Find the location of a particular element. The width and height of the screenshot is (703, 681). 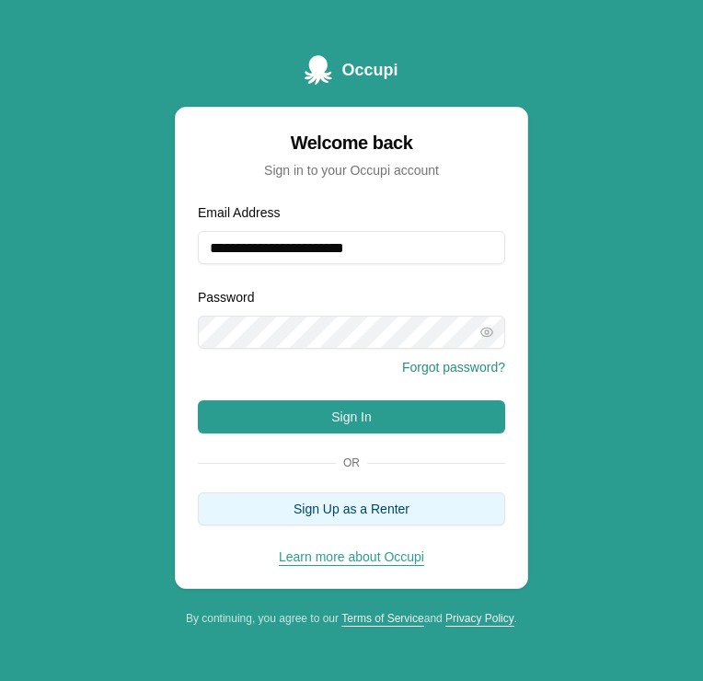

label: Email Address is located at coordinates (238, 212).